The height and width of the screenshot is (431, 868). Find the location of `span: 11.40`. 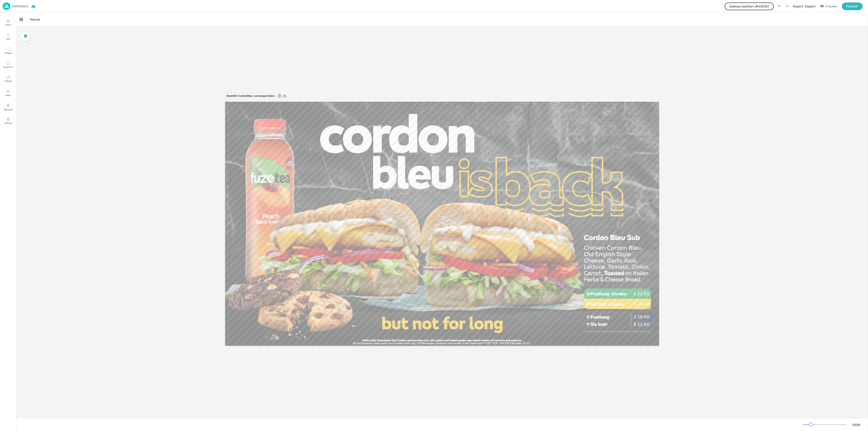

span: 11.40 is located at coordinates (643, 324).